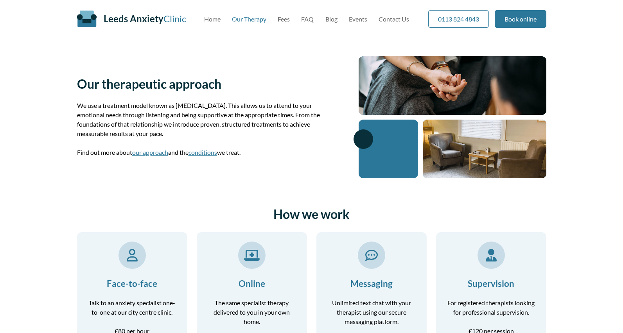 The width and height of the screenshot is (623, 333). I want to click on h2: How we work, so click(312, 214).